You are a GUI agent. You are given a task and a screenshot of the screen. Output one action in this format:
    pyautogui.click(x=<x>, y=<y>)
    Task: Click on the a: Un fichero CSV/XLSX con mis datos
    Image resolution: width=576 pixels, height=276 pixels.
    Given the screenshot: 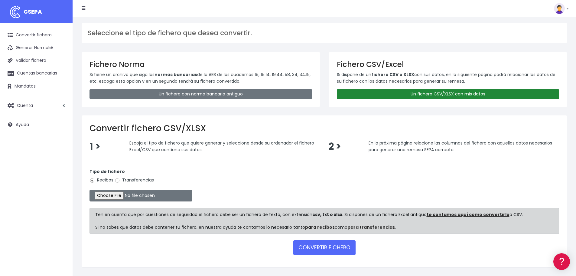 What is the action you would take?
    pyautogui.click(x=448, y=94)
    